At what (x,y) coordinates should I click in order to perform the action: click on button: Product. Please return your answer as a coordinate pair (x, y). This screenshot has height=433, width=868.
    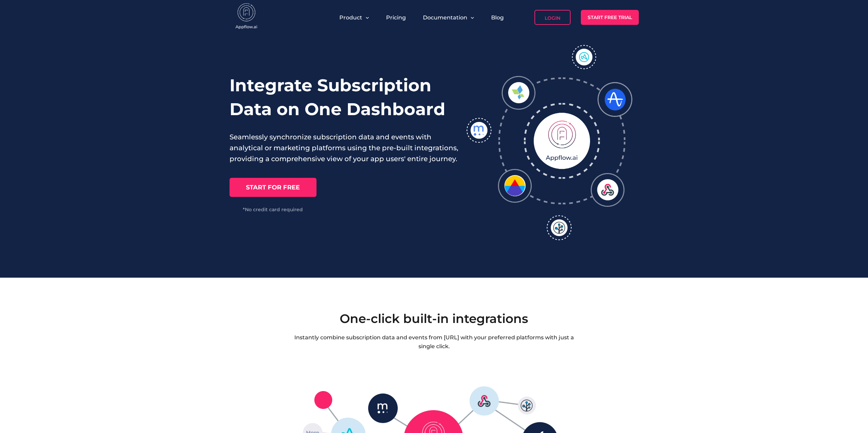
    Looking at the image, I should click on (354, 17).